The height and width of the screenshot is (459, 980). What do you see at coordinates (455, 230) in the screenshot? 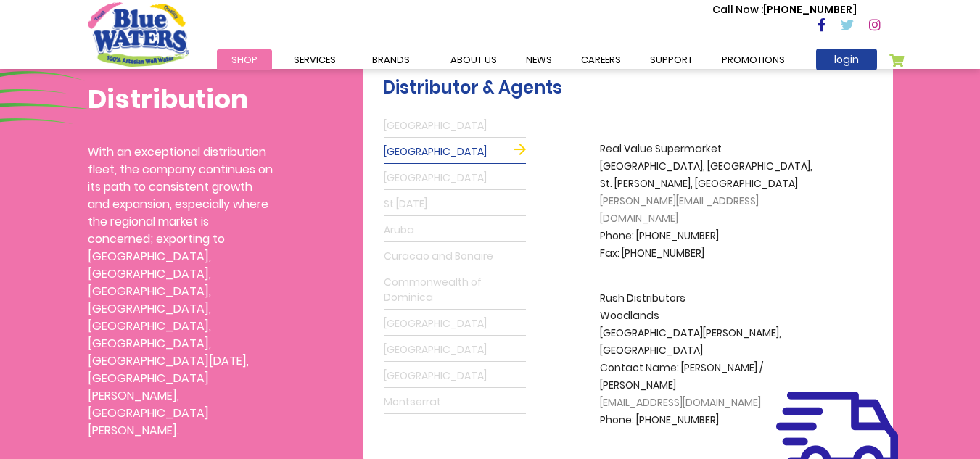
I see `a: Aruba` at bounding box center [455, 230].